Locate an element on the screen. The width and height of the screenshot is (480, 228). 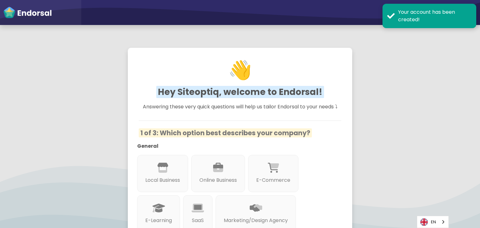
div: Language is located at coordinates (433, 222).